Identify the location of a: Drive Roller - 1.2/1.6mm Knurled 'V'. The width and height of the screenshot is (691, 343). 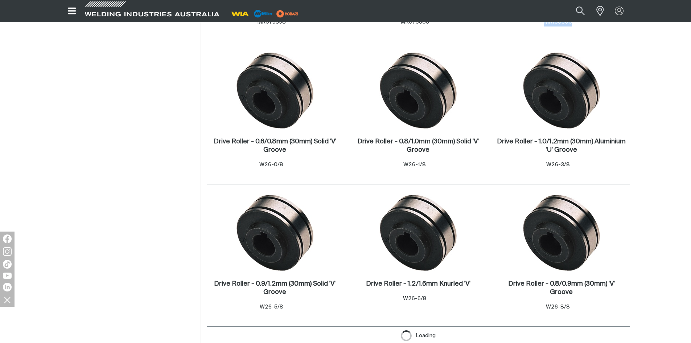
(418, 284).